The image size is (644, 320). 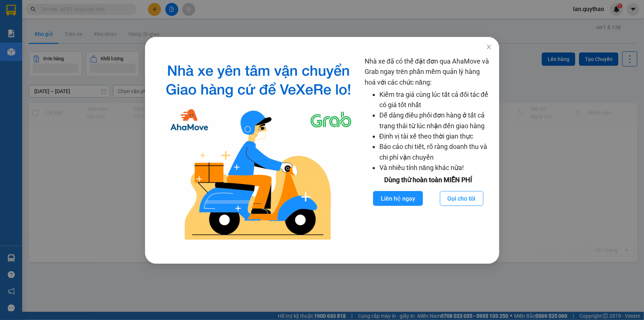 What do you see at coordinates (461, 198) in the screenshot?
I see `span: Gọi cho tôi` at bounding box center [461, 198].